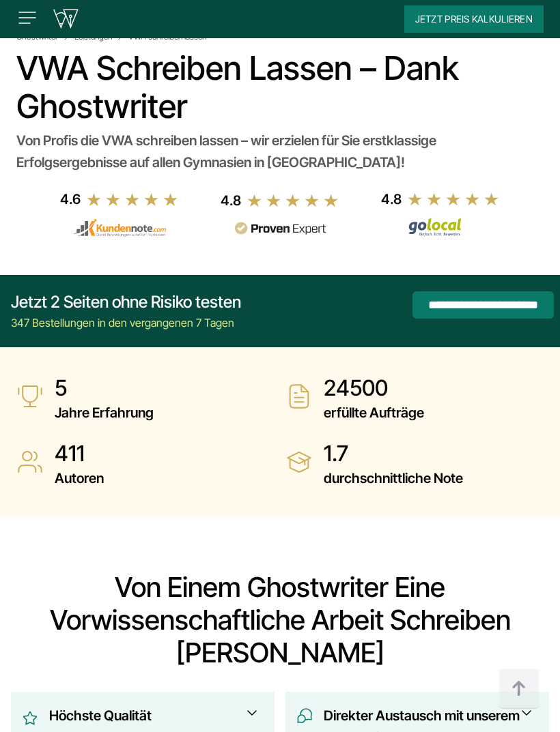  What do you see at coordinates (65, 19) in the screenshot?
I see `img: wirschreiben` at bounding box center [65, 19].